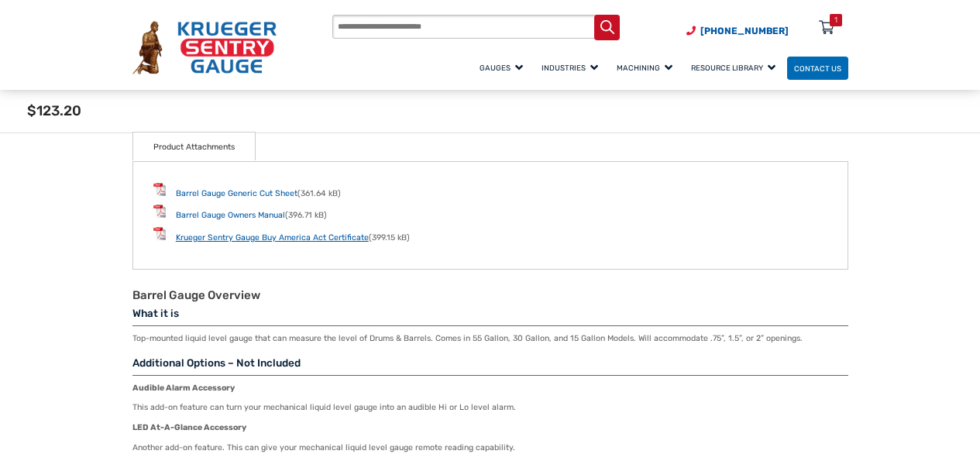 This screenshot has height=461, width=980. Describe the element at coordinates (54, 111) in the screenshot. I see `span: $123.20` at that location.